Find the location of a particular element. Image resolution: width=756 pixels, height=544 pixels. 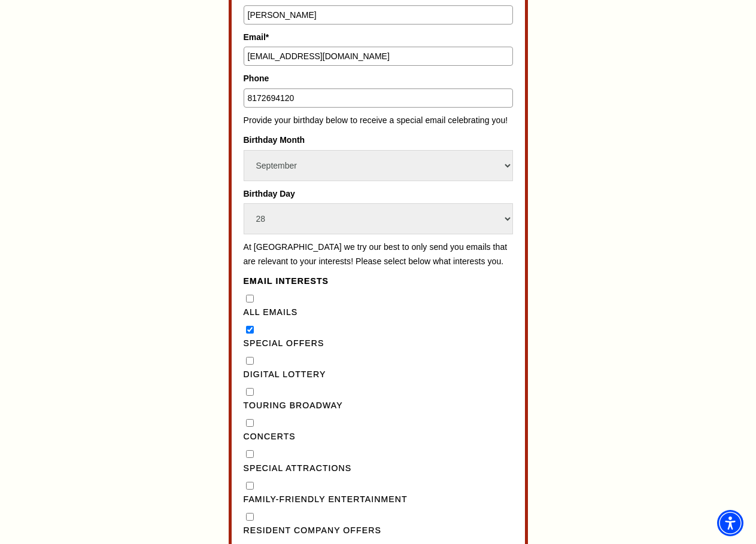

label: Touring Broadway is located at coordinates (378, 406).